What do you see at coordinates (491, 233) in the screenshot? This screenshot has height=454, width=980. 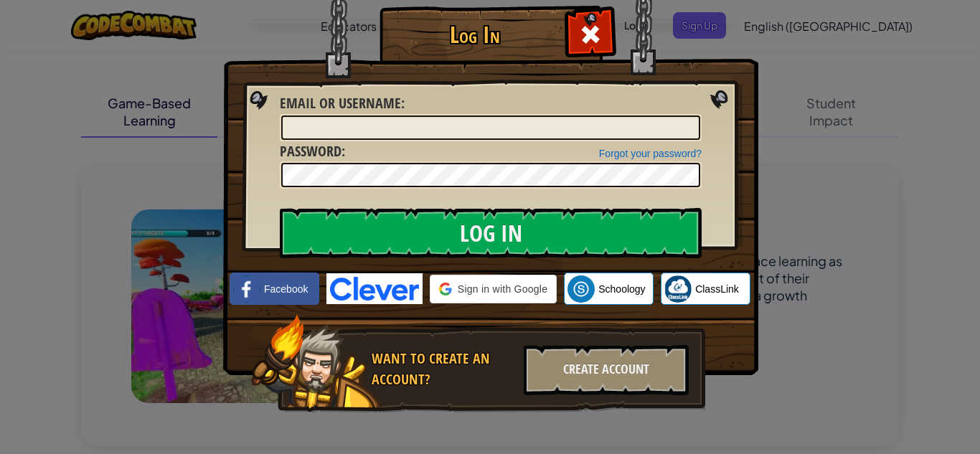 I see `input: Log In` at bounding box center [491, 233].